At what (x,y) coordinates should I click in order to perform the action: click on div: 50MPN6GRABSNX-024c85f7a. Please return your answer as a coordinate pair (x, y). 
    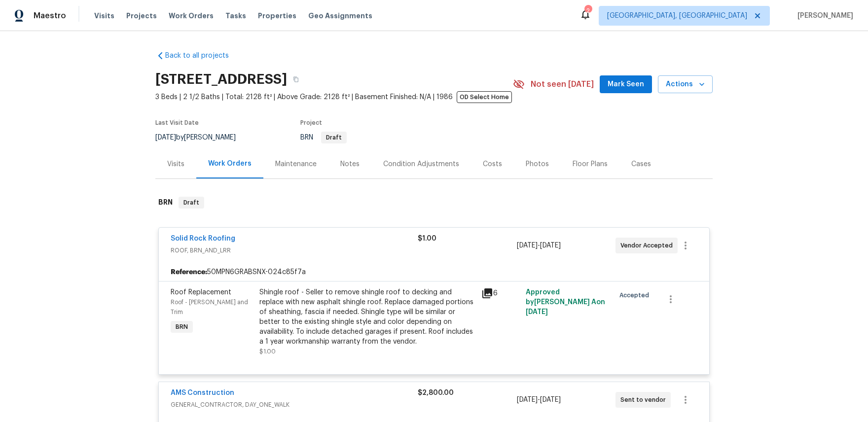
    Looking at the image, I should click on (434, 272).